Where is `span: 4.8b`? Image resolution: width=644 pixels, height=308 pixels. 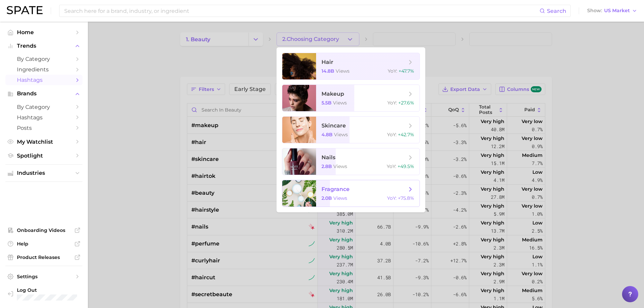 span: 4.8b is located at coordinates (327, 134).